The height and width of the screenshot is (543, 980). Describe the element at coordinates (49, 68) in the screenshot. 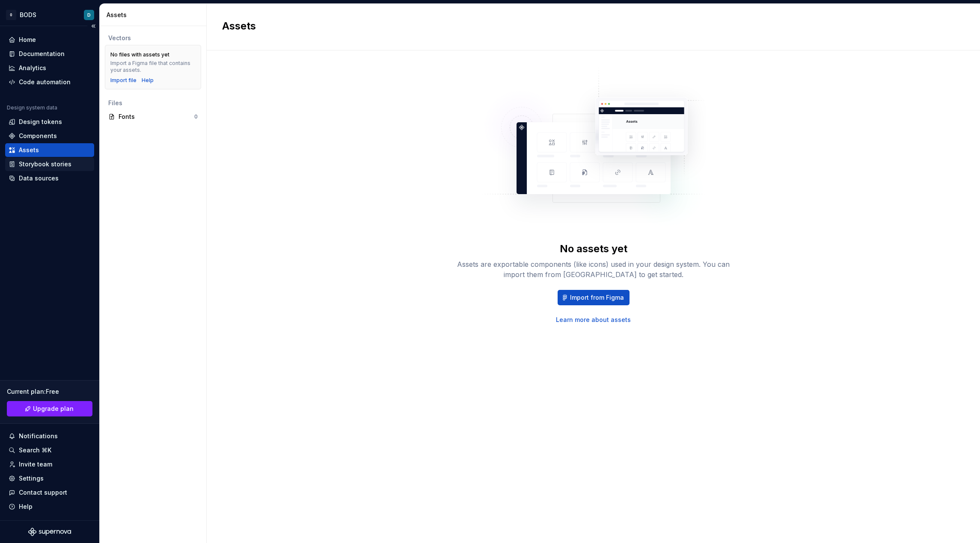

I see `a: Analytics` at that location.